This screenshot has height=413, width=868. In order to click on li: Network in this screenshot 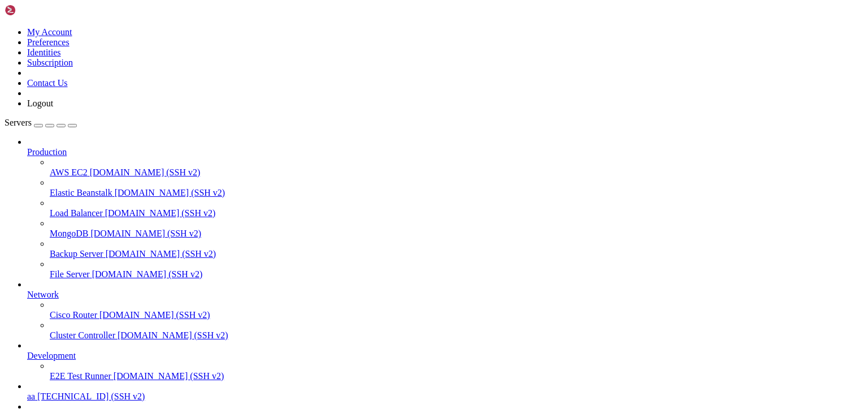, I will do `click(446, 310)`.